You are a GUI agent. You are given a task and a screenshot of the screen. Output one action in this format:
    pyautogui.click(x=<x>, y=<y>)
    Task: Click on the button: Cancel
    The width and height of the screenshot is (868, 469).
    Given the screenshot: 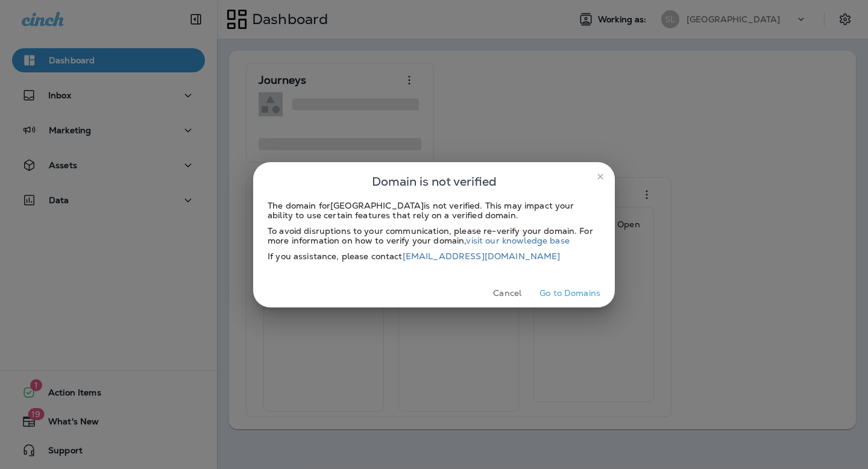 What is the action you would take?
    pyautogui.click(x=507, y=293)
    